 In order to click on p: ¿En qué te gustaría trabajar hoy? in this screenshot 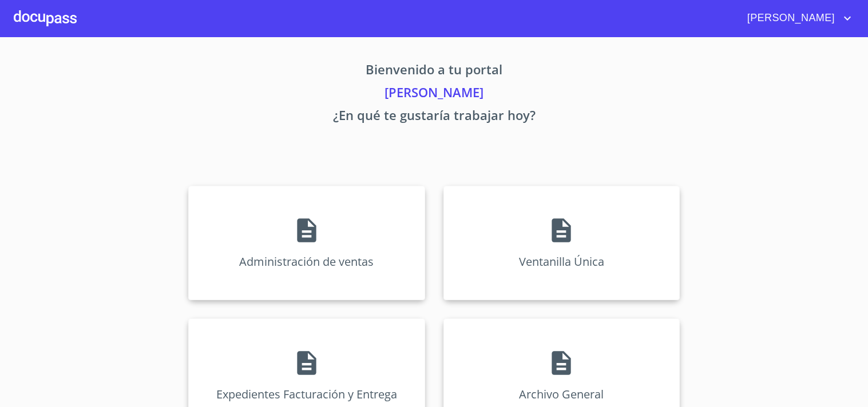, I will do `click(434, 118)`.